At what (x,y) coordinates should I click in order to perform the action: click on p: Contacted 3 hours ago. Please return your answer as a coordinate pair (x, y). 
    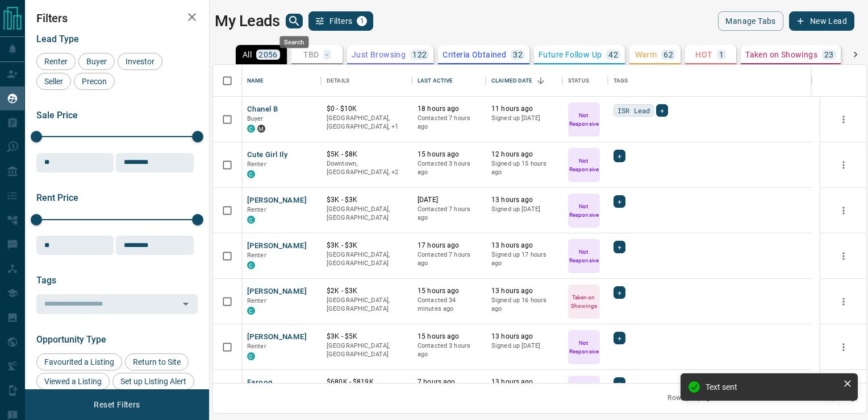
    Looking at the image, I should click on (448, 167).